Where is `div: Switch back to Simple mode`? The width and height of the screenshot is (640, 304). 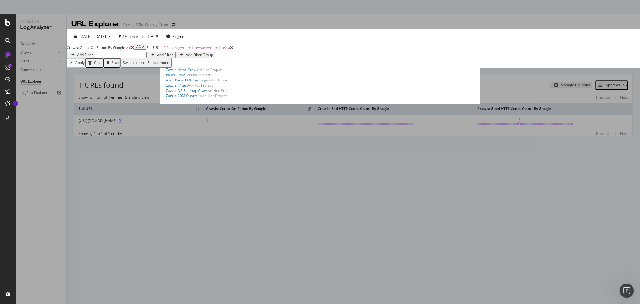
div: Switch back to Simple mode is located at coordinates (146, 63).